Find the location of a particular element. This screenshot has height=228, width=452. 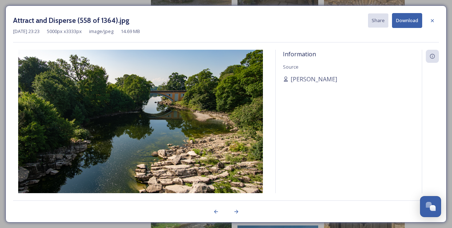

img: Attract%20and%20Disperse%20(558%20of%201364).jpg is located at coordinates (140, 131).